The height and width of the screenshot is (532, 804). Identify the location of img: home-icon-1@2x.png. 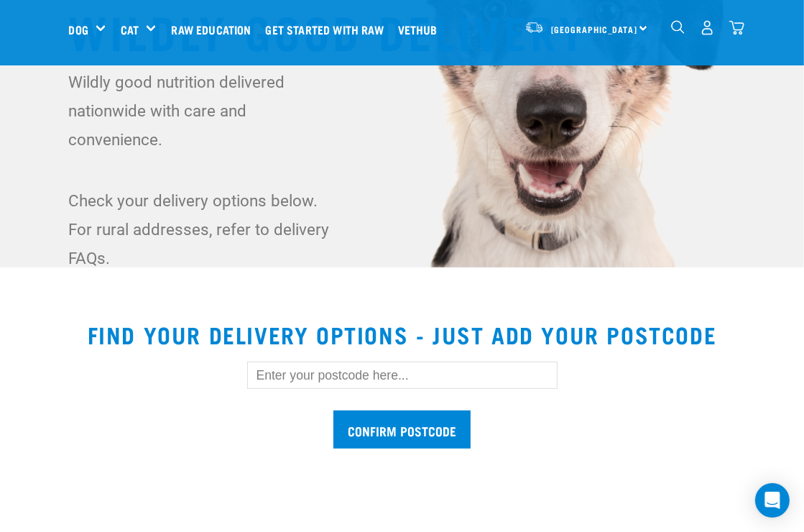
(678, 26).